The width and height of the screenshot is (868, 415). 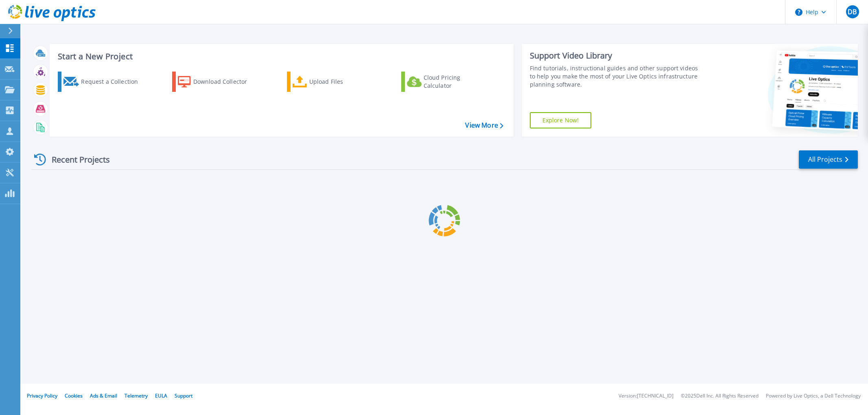 I want to click on div: Request a Collection, so click(x=113, y=82).